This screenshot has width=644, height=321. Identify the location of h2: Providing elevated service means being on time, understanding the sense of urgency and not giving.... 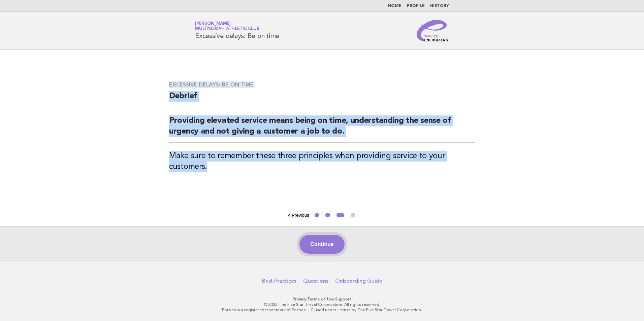
(322, 129).